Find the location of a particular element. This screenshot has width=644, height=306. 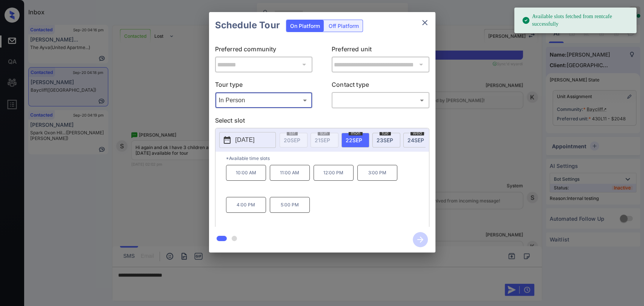

div: Off Platform is located at coordinates (344, 26).